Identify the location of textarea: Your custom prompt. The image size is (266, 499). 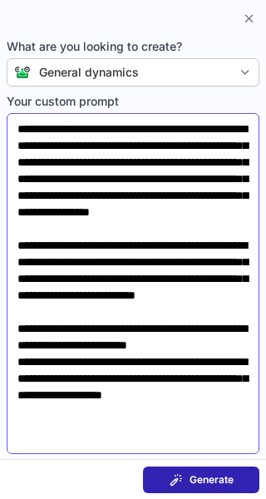
(133, 284).